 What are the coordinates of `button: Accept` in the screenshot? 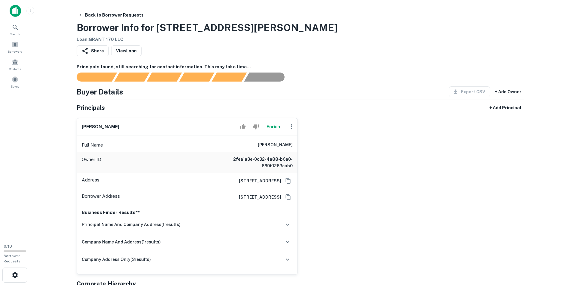 It's located at (243, 126).